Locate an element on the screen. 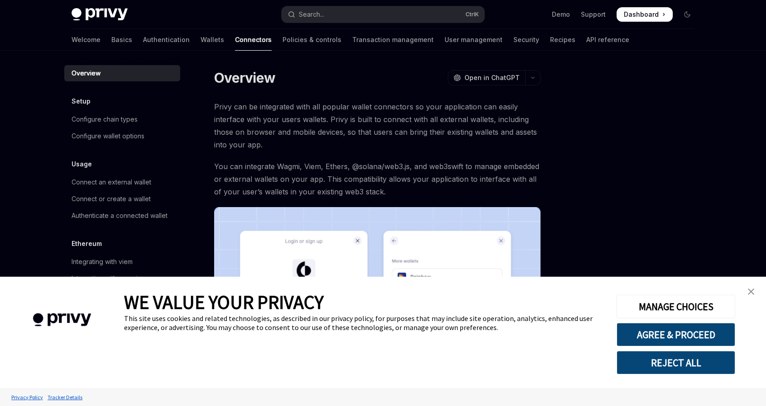 The width and height of the screenshot is (766, 406). a: Security is located at coordinates (526, 40).